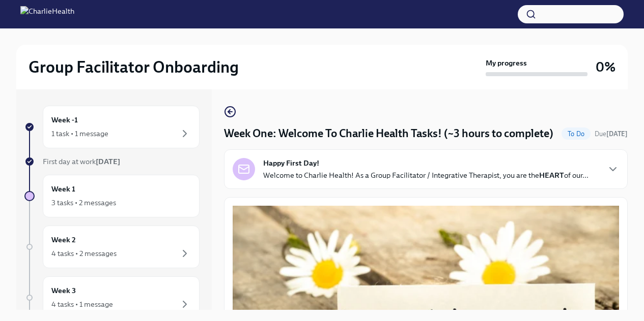 The height and width of the screenshot is (321, 644). Describe the element at coordinates (64, 291) in the screenshot. I see `h6: Week 3` at that location.